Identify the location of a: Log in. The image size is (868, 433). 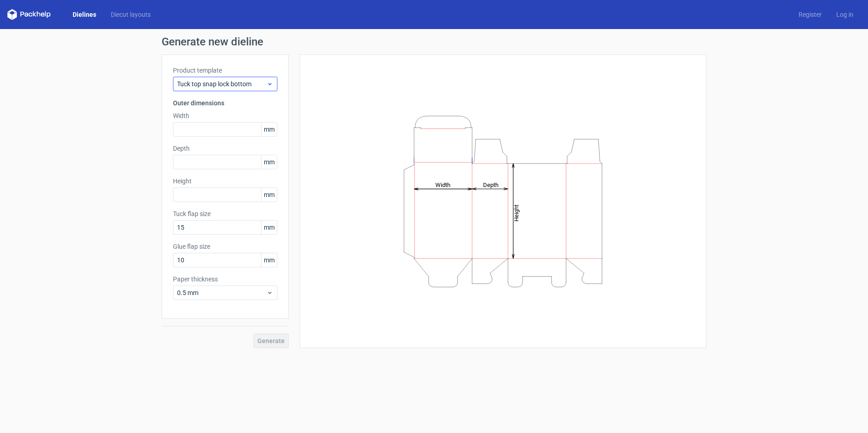
(845, 15).